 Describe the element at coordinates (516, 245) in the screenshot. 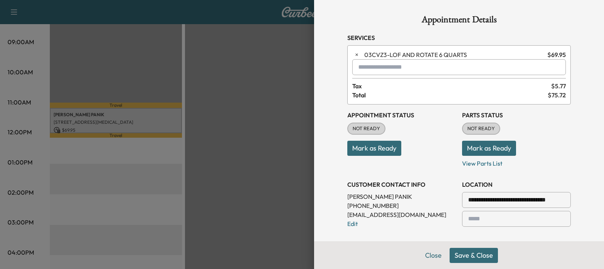

I see `h3: VEHICLE INFORMATION` at that location.